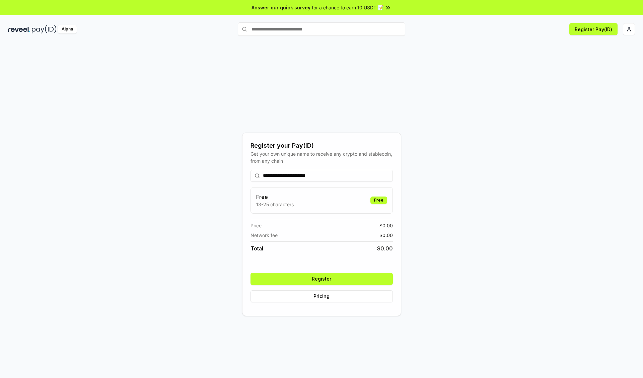 Image resolution: width=643 pixels, height=378 pixels. What do you see at coordinates (19, 29) in the screenshot?
I see `img: reveel_dark` at bounding box center [19, 29].